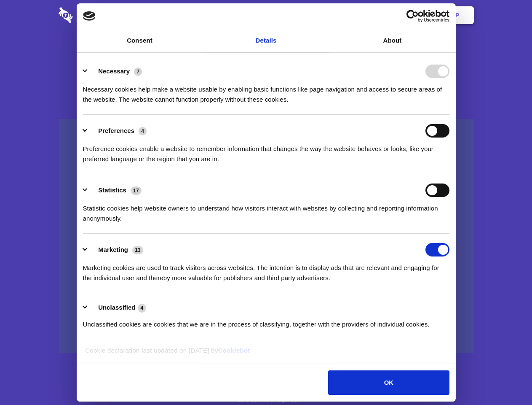  I want to click on button: Necessary (7), so click(115, 71).